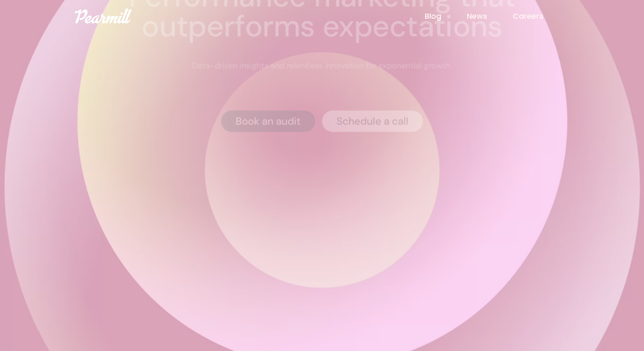 The image size is (644, 351). I want to click on a: Schedule a call, so click(372, 121).